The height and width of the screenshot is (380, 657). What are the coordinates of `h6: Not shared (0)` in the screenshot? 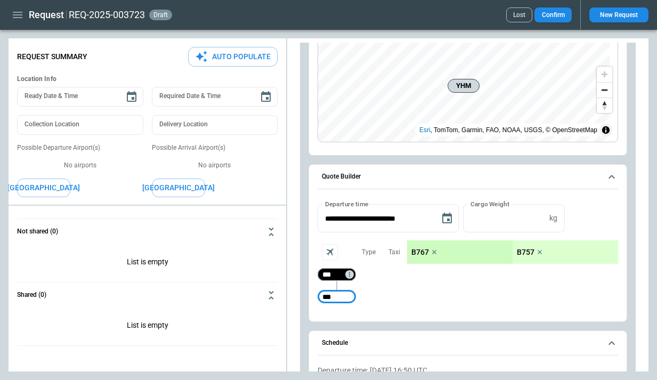 It's located at (37, 231).